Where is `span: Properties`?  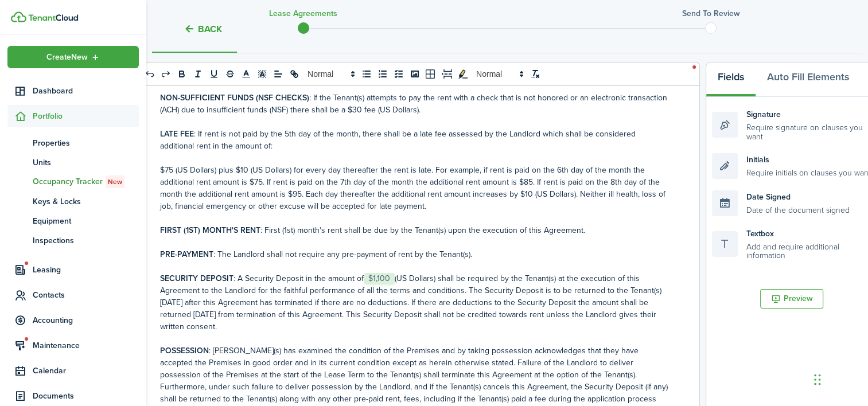 span: Properties is located at coordinates (86, 142).